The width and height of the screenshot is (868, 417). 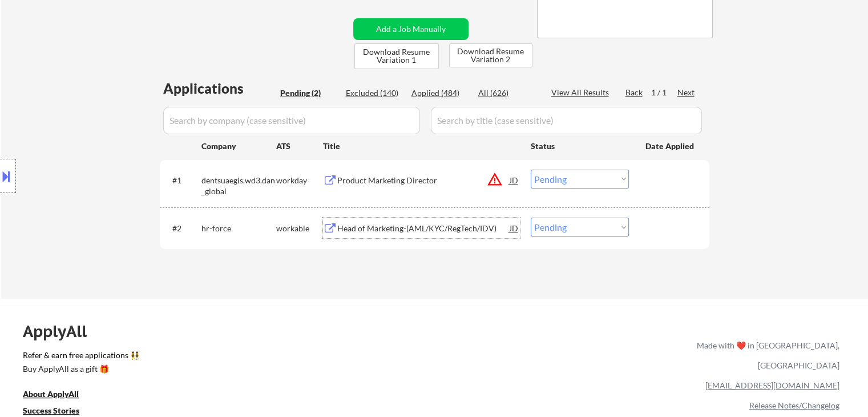 What do you see at coordinates (374, 93) in the screenshot?
I see `div: Excluded (140)` at bounding box center [374, 93].